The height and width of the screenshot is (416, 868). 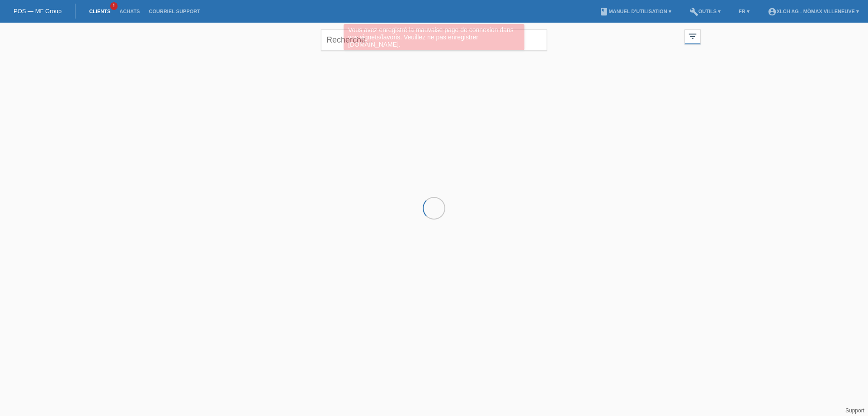 What do you see at coordinates (174, 11) in the screenshot?
I see `a: Courriel Support` at bounding box center [174, 11].